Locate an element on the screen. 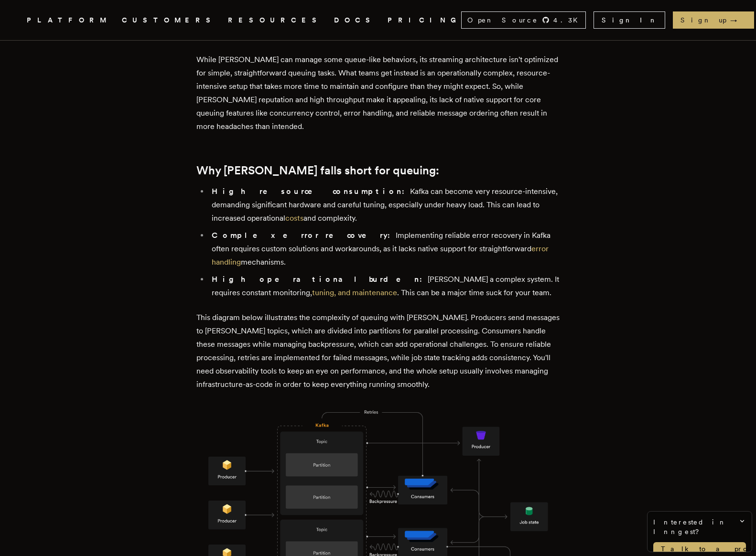  li: Implementing reliable error recovery in Kafka often requires custom solutions and workarounds, as... is located at coordinates (384, 249).